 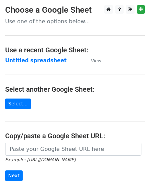 I want to click on a: View, so click(x=92, y=61).